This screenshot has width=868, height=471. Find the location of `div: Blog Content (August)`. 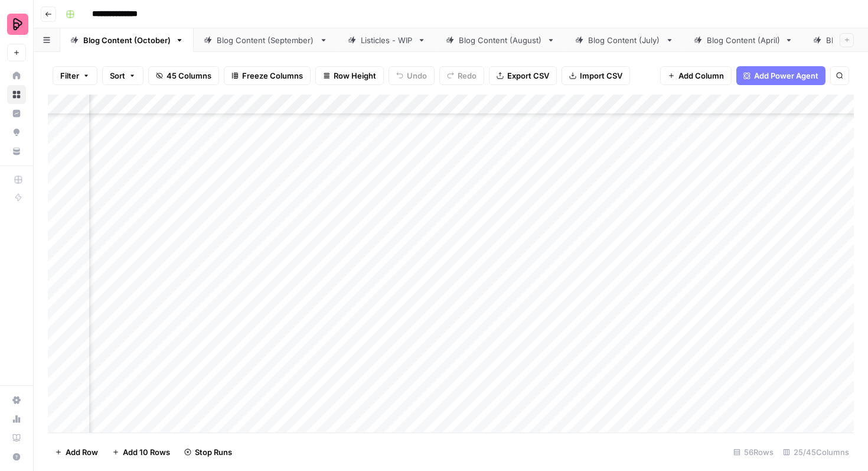

div: Blog Content (August) is located at coordinates (500, 40).